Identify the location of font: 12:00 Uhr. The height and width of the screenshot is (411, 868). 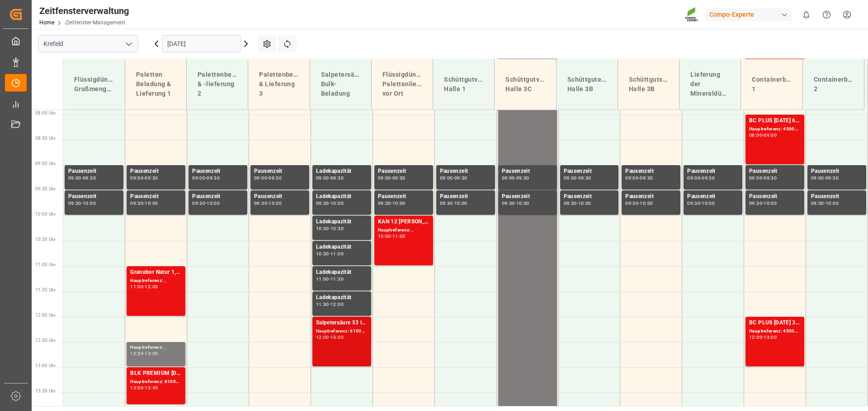
(45, 315).